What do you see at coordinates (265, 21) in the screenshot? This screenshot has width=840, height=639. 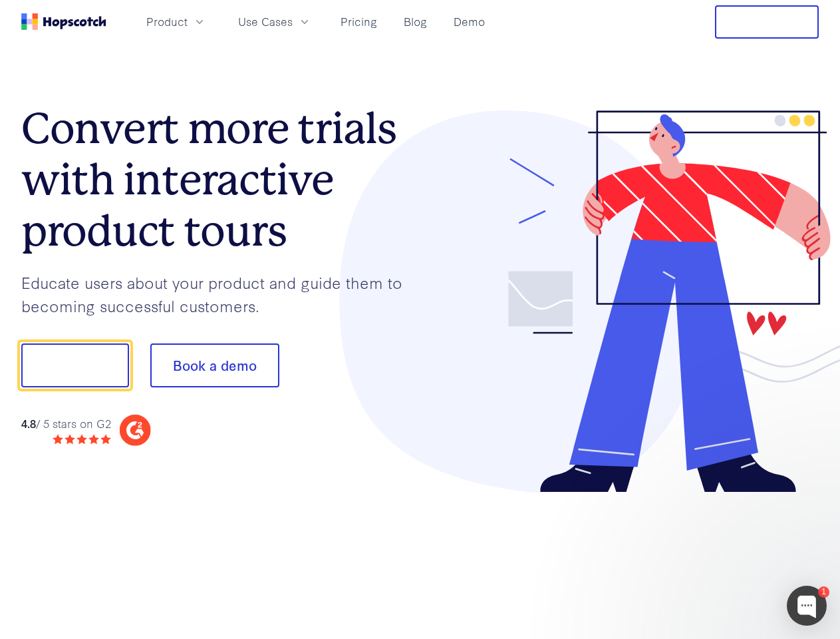 I see `span: Use Cases` at bounding box center [265, 21].